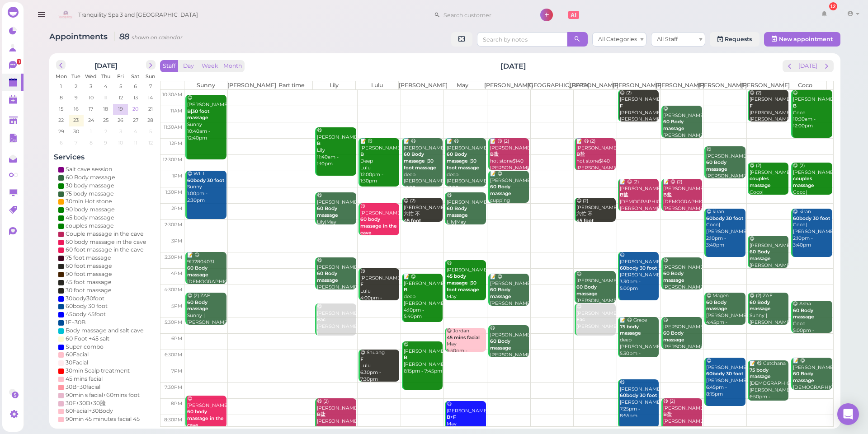 Image resolution: width=868 pixels, height=434 pixels. What do you see at coordinates (104, 234) in the screenshot?
I see `div: Couple massage in the cave` at bounding box center [104, 234].